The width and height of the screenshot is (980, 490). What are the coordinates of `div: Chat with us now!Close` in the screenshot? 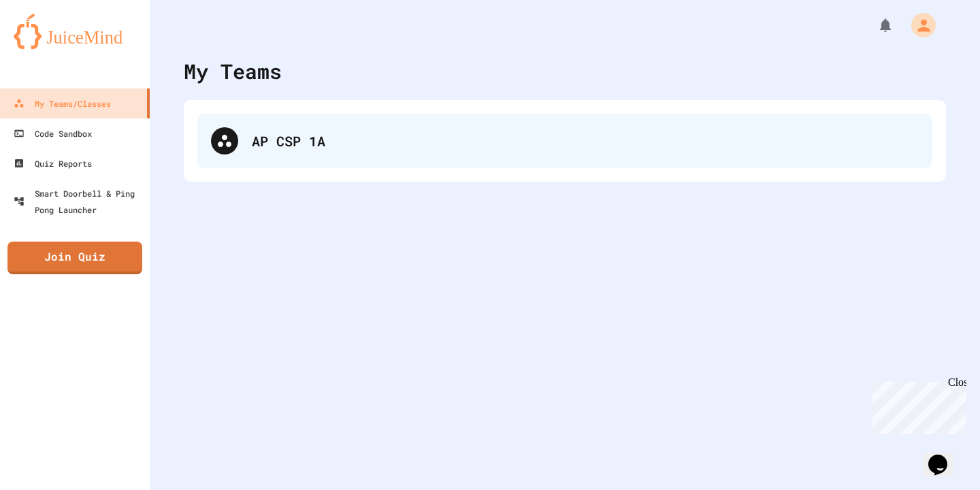 It's located at (50, 46).